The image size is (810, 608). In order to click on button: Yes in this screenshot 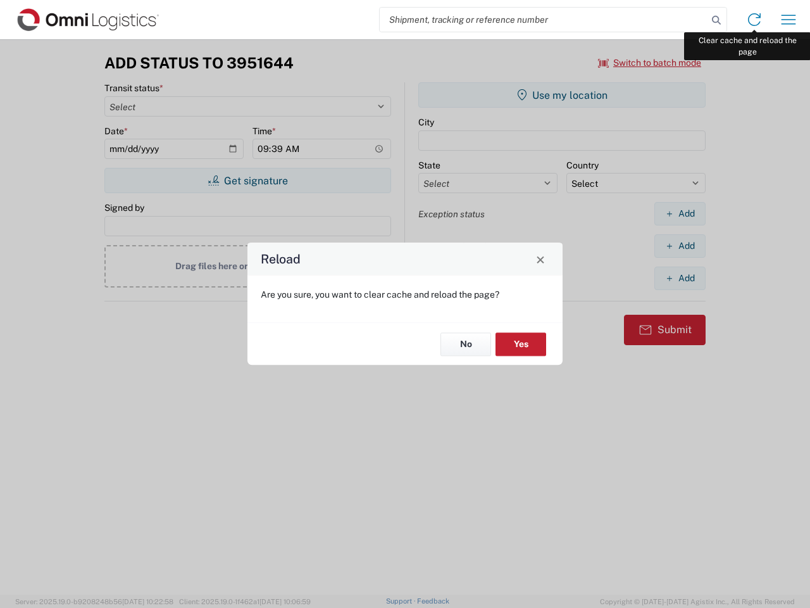, I will do `click(521, 344)`.